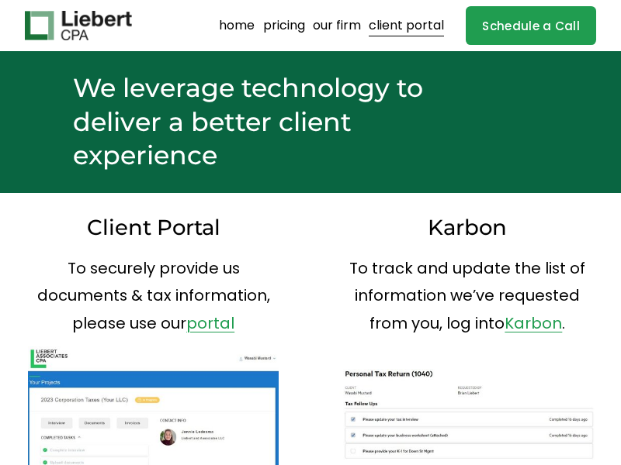 The height and width of the screenshot is (465, 621). I want to click on h3: Karbon, so click(467, 227).